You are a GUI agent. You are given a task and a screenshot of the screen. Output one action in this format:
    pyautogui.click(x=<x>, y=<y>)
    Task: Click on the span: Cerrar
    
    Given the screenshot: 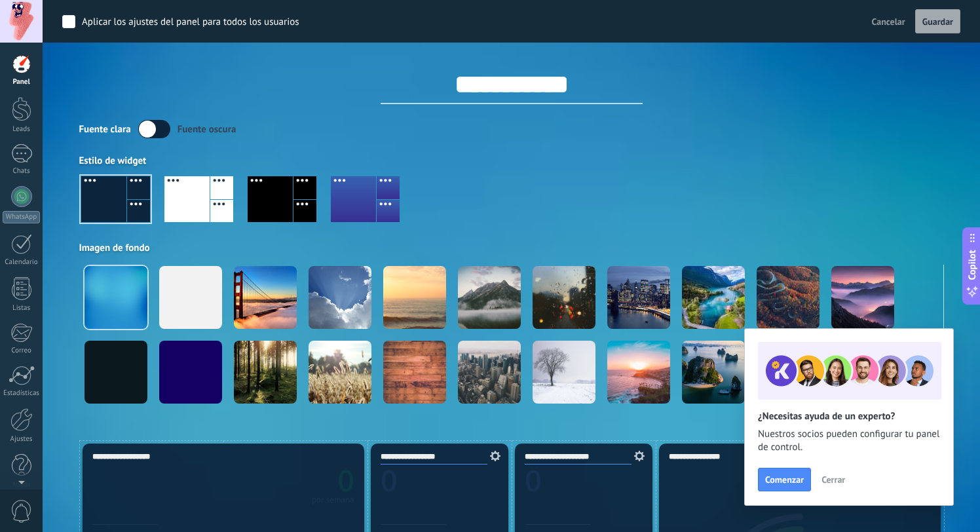 What is the action you would take?
    pyautogui.click(x=834, y=479)
    